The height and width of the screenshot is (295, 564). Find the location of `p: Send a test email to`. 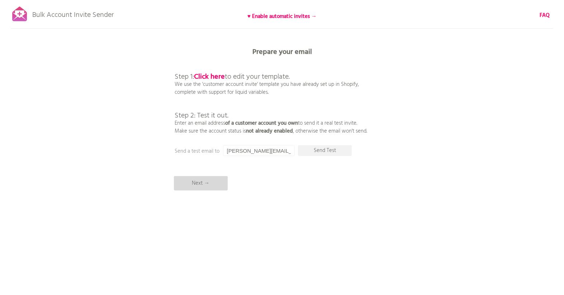

p: Send a test email to is located at coordinates (247, 151).